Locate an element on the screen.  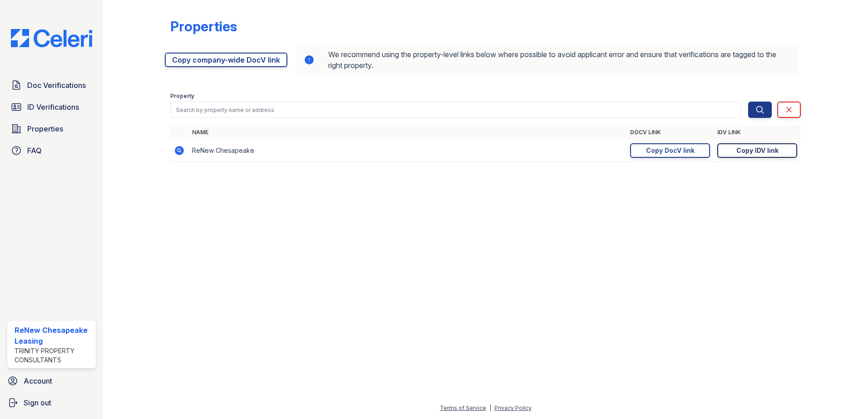
a: ID Verifications is located at coordinates (51, 107).